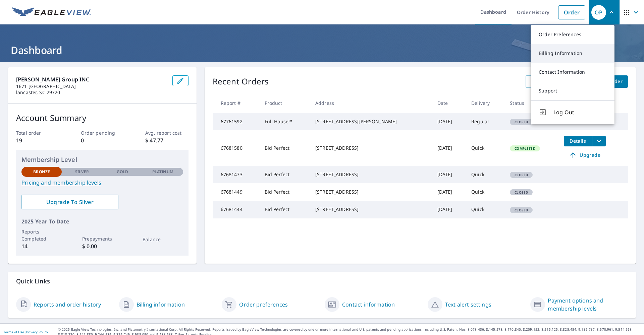 The image size is (644, 335). What do you see at coordinates (13, 332) in the screenshot?
I see `a: Terms of Use` at bounding box center [13, 332].